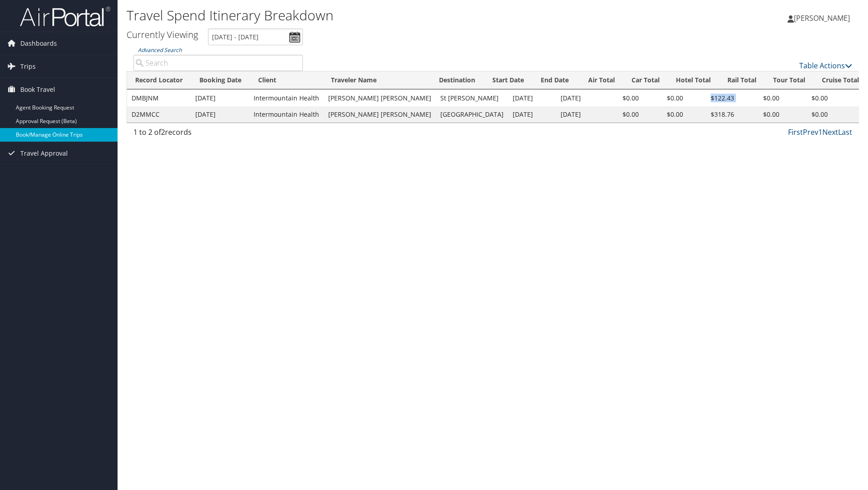 Image resolution: width=868 pixels, height=490 pixels. I want to click on span: Travel Approval, so click(44, 153).